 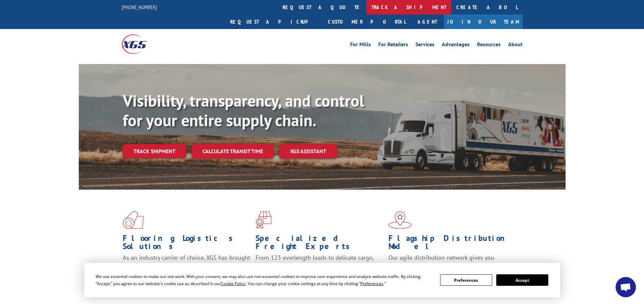 What do you see at coordinates (425, 46) in the screenshot?
I see `a: Services` at bounding box center [425, 46].